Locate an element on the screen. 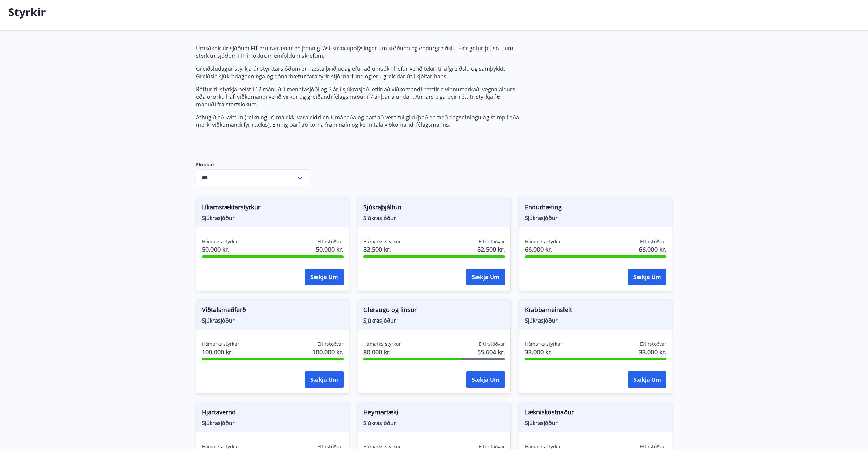 The image size is (868, 449). span: Heyrnartæki is located at coordinates (434, 414).